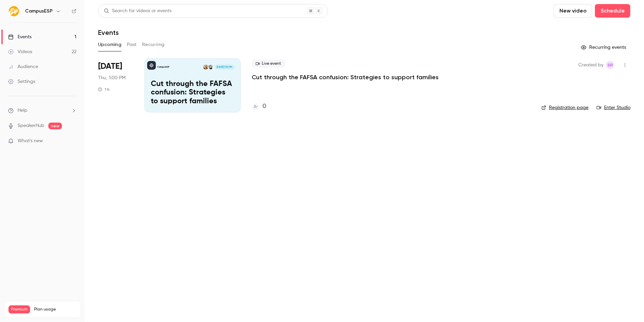 The image size is (644, 322). Describe the element at coordinates (565, 108) in the screenshot. I see `a: Registration page` at that location.